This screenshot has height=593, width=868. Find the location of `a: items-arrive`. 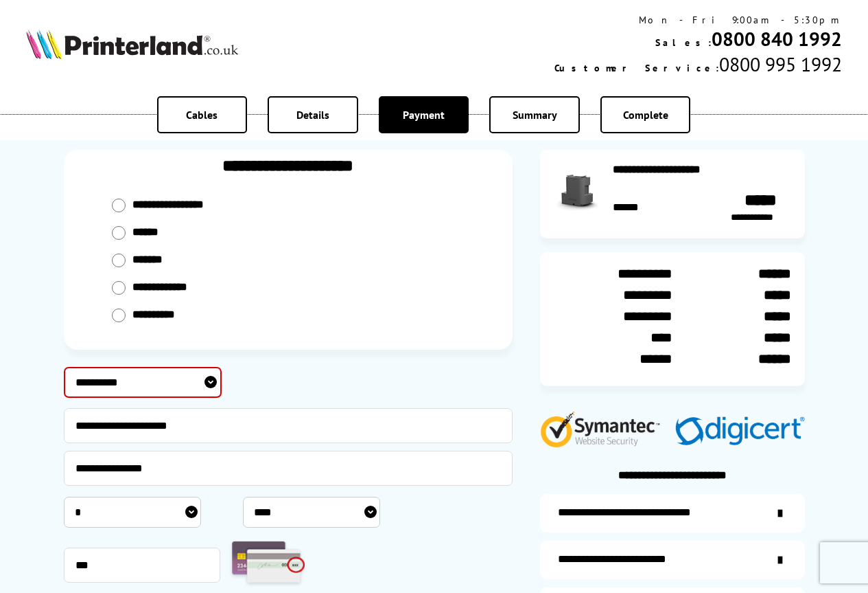

a: items-arrive is located at coordinates (673, 560).